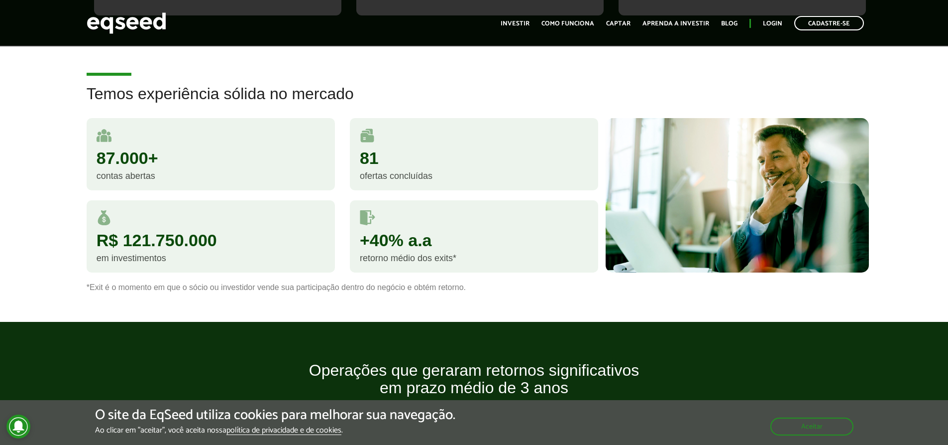 The height and width of the screenshot is (445, 948). What do you see at coordinates (474, 287) in the screenshot?
I see `p: *Exit é o momento em que o sócio ou investidor vende sua participação dentro do negócio e obtém r...` at bounding box center [474, 287].